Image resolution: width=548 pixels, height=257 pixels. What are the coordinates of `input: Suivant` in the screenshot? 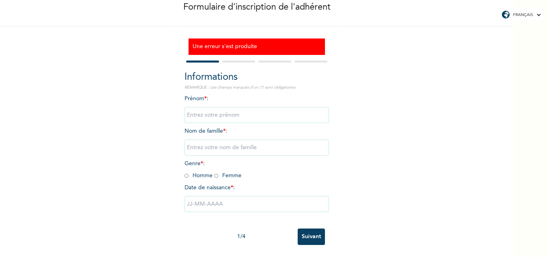 It's located at (311, 237).